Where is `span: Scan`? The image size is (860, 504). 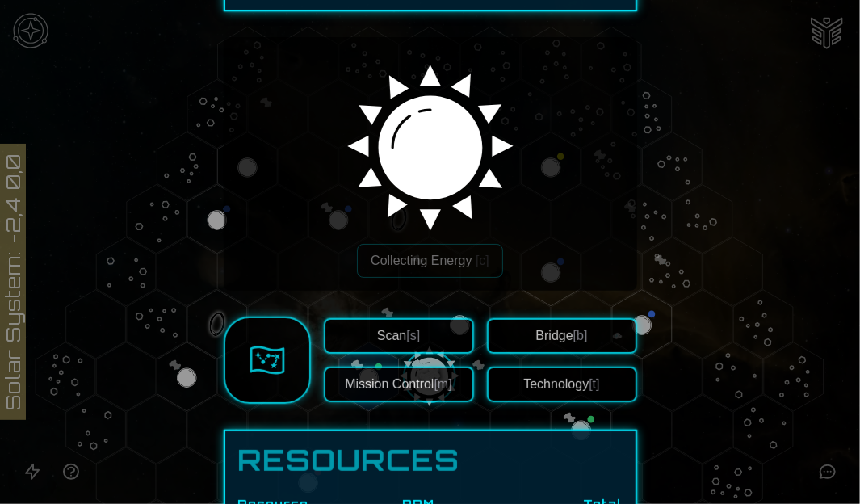
span: Scan is located at coordinates (398, 335).